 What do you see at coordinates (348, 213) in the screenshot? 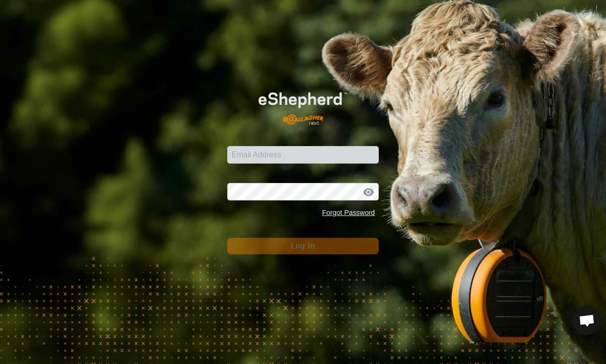
I see `a: Forgot Password` at bounding box center [348, 213].